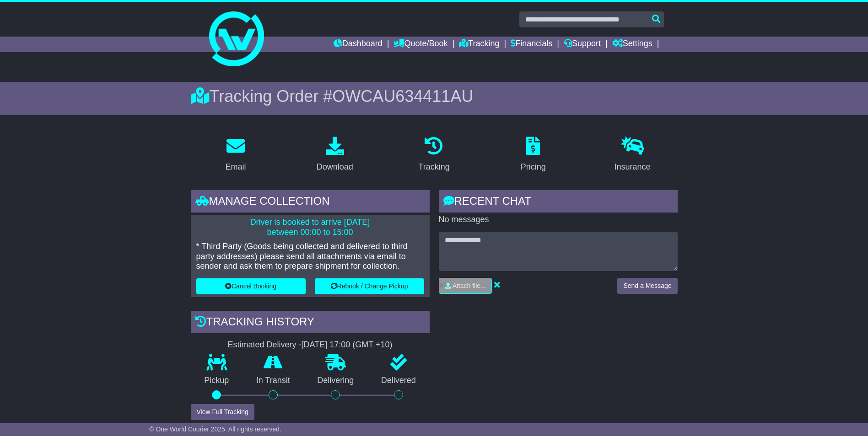 The width and height of the screenshot is (868, 436). Describe the element at coordinates (421, 44) in the screenshot. I see `a: Quote/Book` at that location.